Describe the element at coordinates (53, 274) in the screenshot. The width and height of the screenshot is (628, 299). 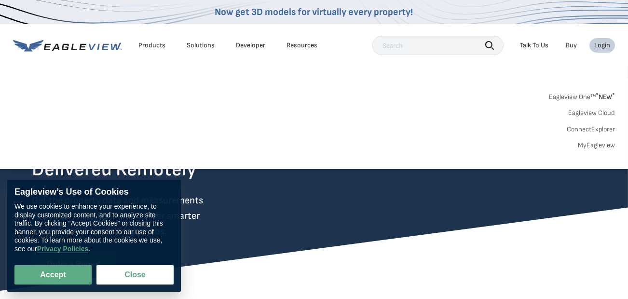
I see `button: Accept` at that location.